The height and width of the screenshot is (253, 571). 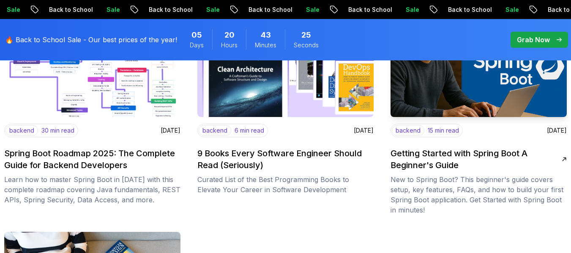 What do you see at coordinates (285, 185) in the screenshot?
I see `p: Curated List of the Best Programming Books to Elevate Your Career in Software Development` at bounding box center [285, 185].